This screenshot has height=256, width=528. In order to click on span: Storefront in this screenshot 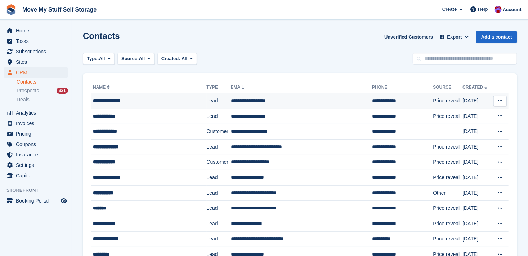, I will do `click(39, 190)`.